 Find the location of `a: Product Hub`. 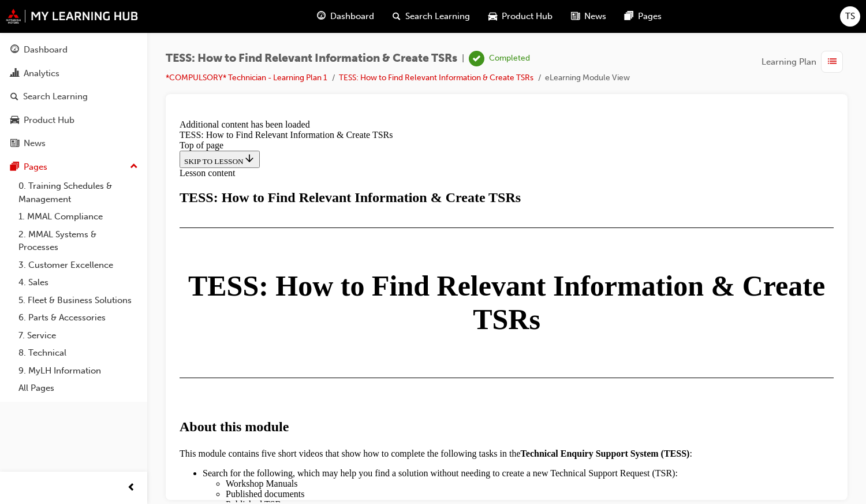

a: Product Hub is located at coordinates (73, 120).